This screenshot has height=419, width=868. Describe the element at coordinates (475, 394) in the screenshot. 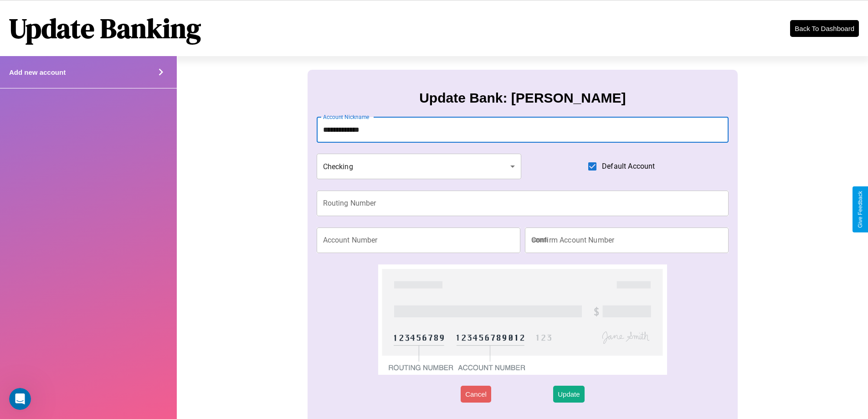

I see `button: Cancel` at that location.